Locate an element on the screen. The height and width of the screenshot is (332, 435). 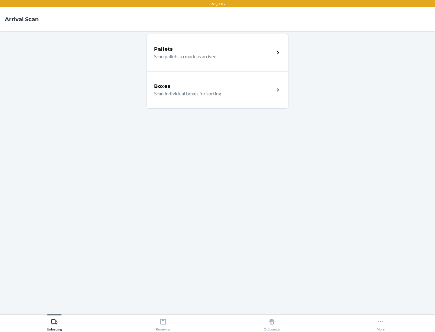
button: Outbounds is located at coordinates (272, 323).